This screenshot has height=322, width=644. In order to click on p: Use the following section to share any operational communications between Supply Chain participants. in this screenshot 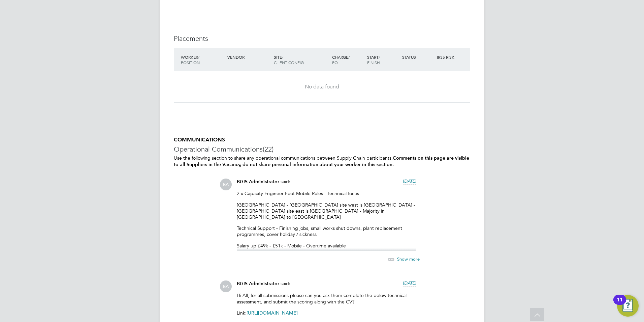, I will do `click(322, 161)`.